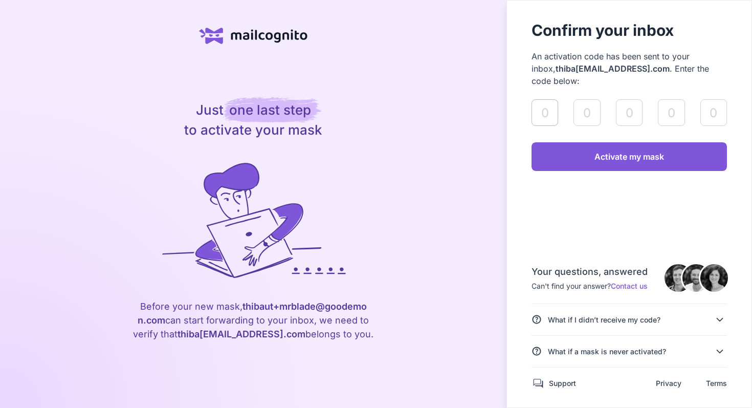  Describe the element at coordinates (716, 383) in the screenshot. I see `a: Terms` at that location.